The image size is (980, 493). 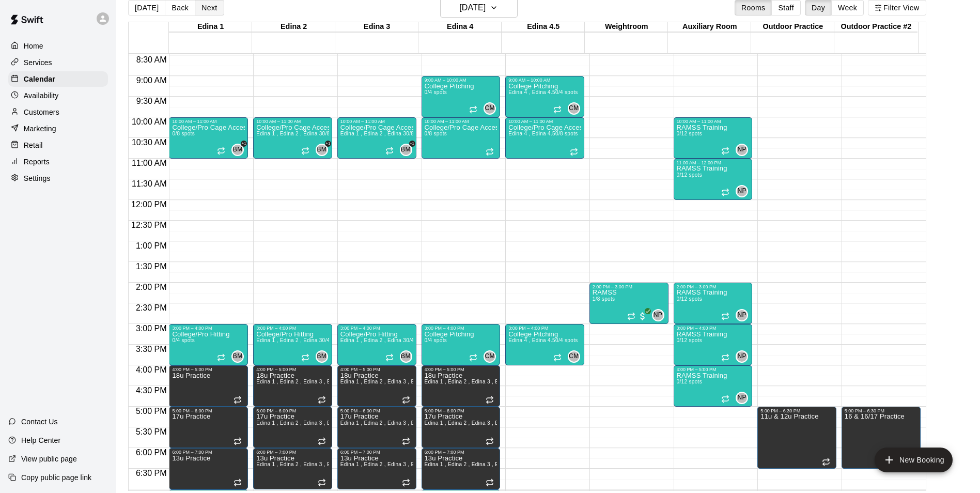 What do you see at coordinates (58, 145) in the screenshot?
I see `a: Retail` at bounding box center [58, 145].